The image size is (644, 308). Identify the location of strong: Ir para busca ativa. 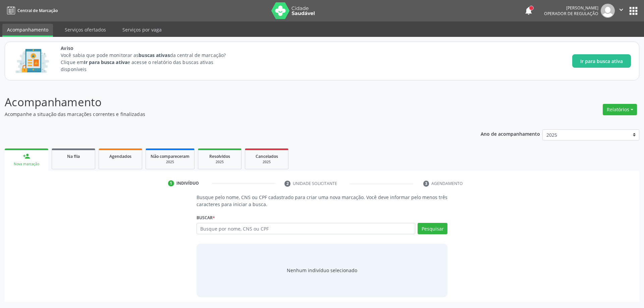
(106, 62).